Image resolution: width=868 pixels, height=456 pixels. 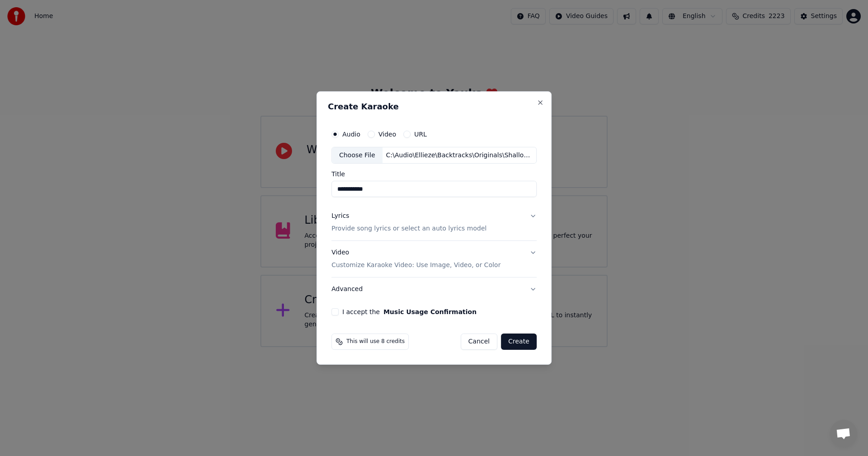 I want to click on button: Cancel, so click(x=479, y=341).